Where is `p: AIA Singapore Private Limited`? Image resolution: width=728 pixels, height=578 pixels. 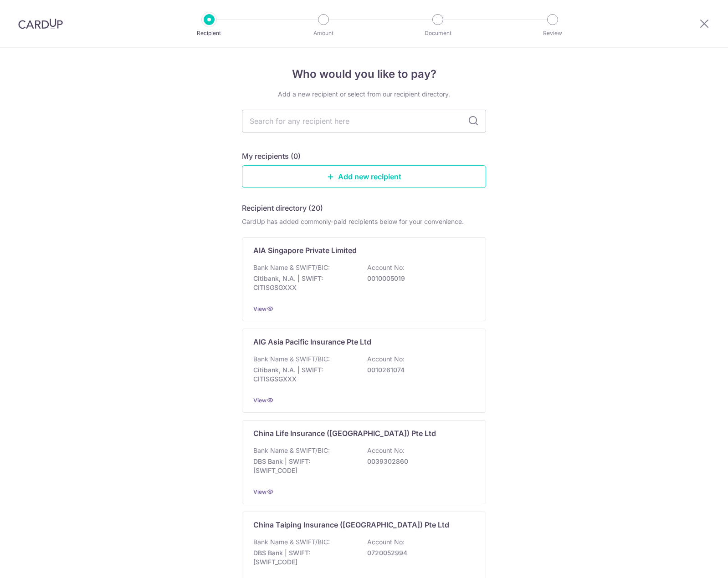
p: AIA Singapore Private Limited is located at coordinates (304, 250).